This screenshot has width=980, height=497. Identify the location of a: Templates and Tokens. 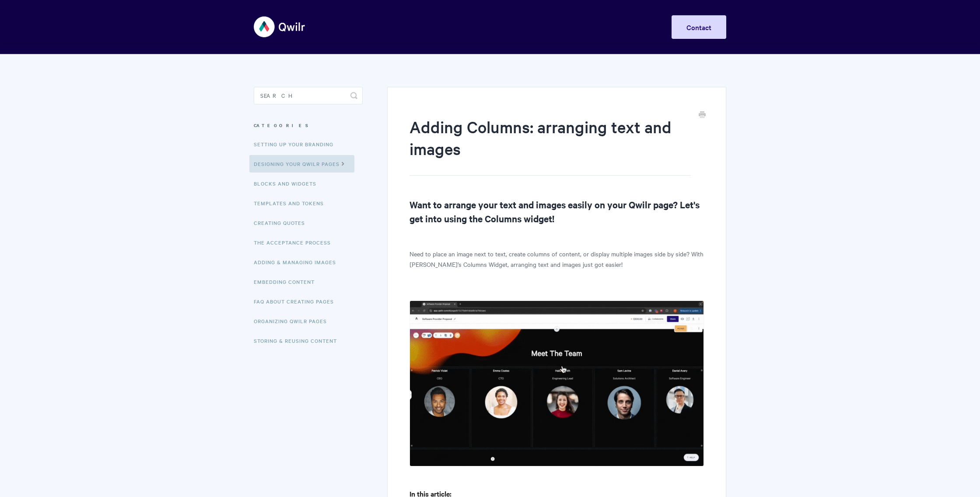
(292, 203).